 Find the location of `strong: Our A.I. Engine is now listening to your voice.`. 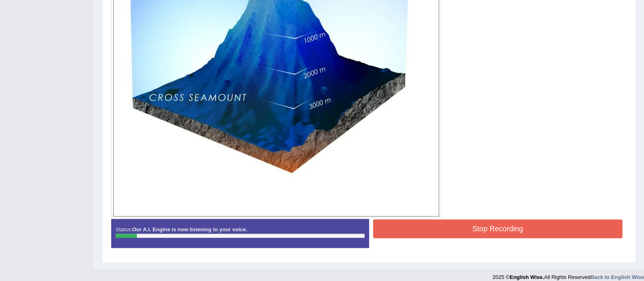

strong: Our A.I. Engine is now listening to your voice. is located at coordinates (189, 229).